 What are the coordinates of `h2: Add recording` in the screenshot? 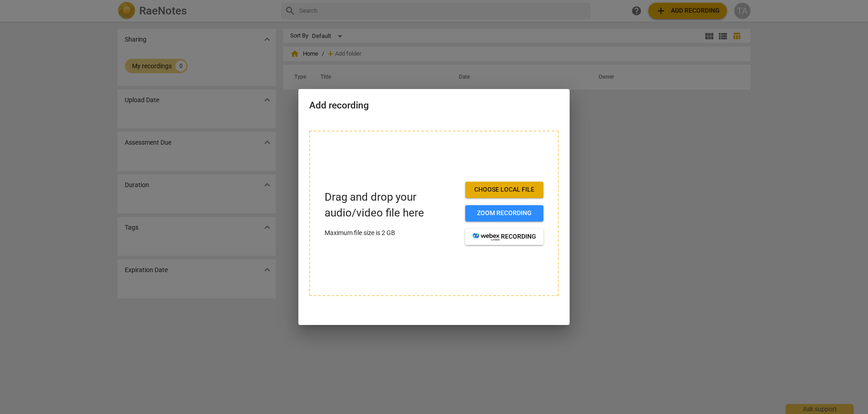 It's located at (434, 105).